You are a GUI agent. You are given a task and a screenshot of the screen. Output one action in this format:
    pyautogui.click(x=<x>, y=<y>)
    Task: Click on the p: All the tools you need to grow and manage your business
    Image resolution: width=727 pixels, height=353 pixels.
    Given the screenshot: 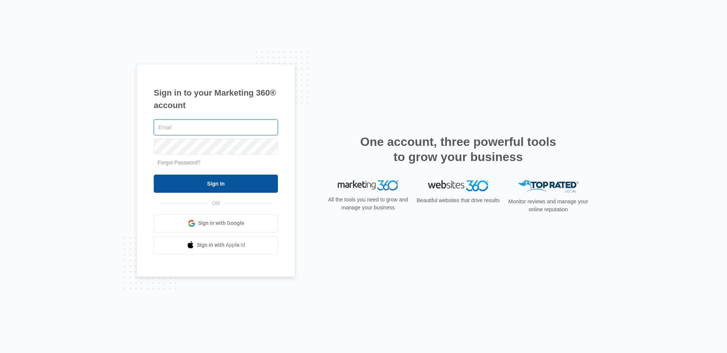 What is the action you would take?
    pyautogui.click(x=368, y=204)
    